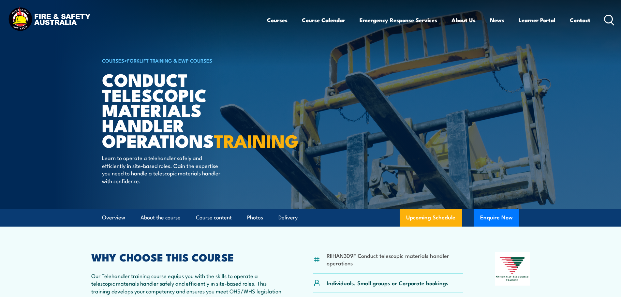  What do you see at coordinates (431, 218) in the screenshot?
I see `a: Upcoming Schedule` at bounding box center [431, 218].